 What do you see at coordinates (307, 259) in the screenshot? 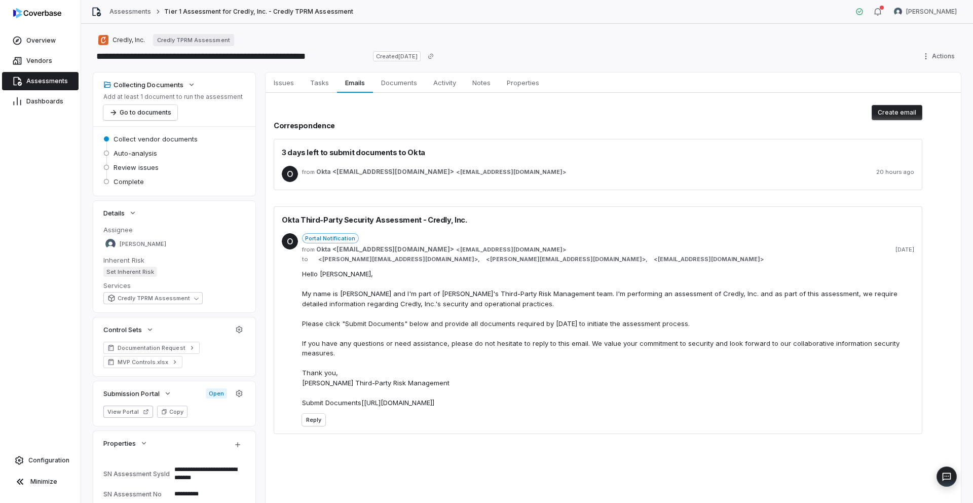
I see `span: to` at bounding box center [307, 259].